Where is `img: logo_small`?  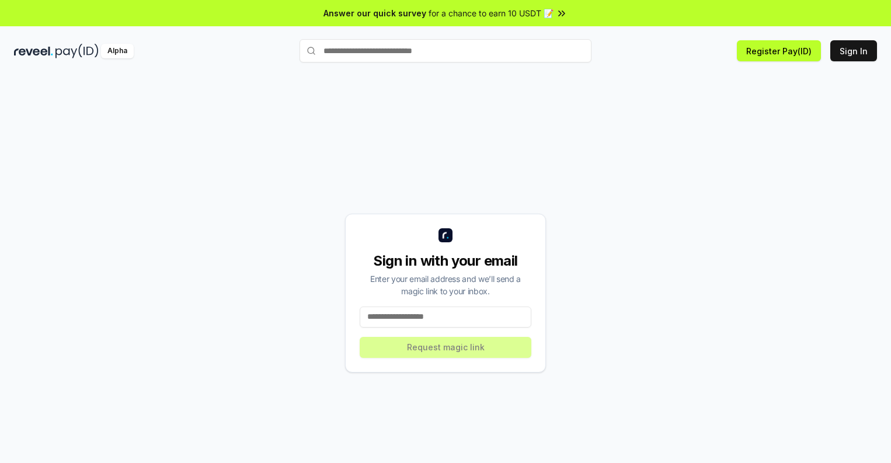 img: logo_small is located at coordinates (445, 235).